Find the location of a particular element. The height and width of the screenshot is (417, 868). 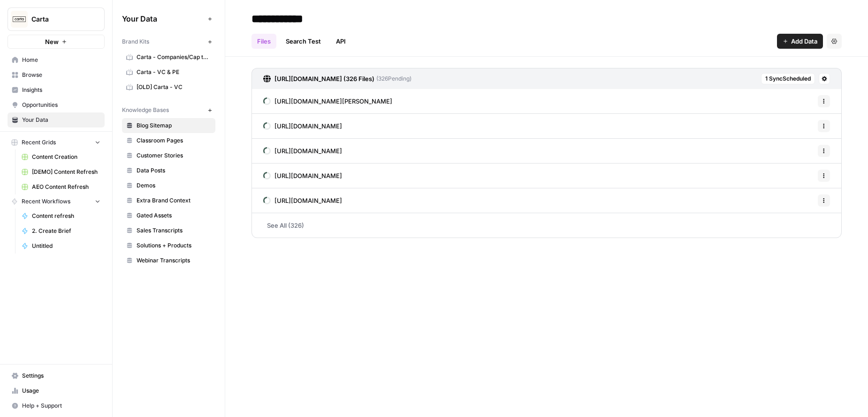

a: Browse is located at coordinates (56, 75).